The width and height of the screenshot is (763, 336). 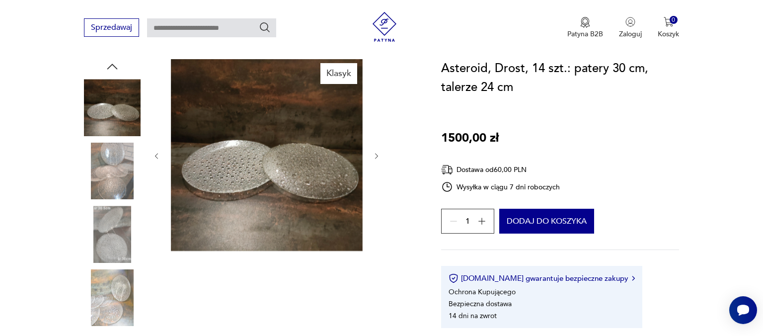 What do you see at coordinates (585, 22) in the screenshot?
I see `img: Ikona medalu` at bounding box center [585, 22].